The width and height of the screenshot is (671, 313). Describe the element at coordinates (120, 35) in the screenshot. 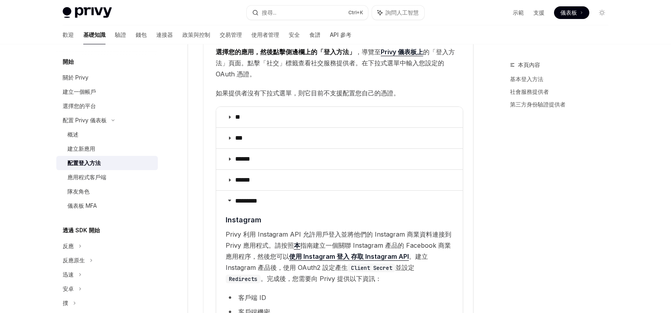

I see `a: 驗證` at that location.